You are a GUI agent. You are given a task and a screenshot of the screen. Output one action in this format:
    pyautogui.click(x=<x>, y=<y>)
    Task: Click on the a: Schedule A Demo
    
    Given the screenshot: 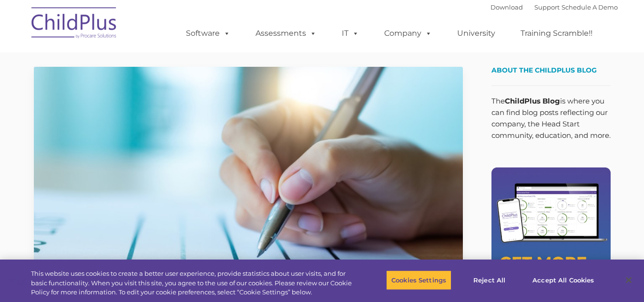 What is the action you would take?
    pyautogui.click(x=589, y=7)
    